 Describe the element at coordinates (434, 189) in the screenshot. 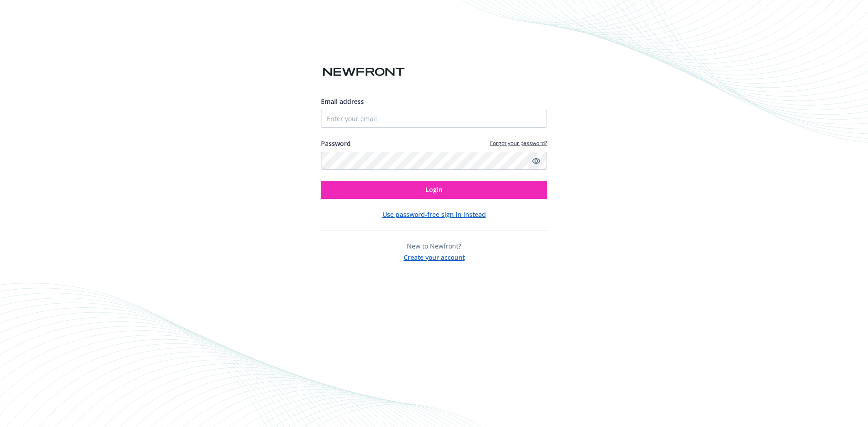

I see `span: Login` at that location.